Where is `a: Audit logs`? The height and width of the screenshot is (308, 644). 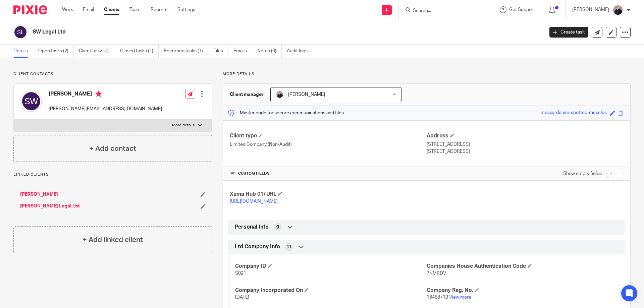
a: Audit logs is located at coordinates (300, 51).